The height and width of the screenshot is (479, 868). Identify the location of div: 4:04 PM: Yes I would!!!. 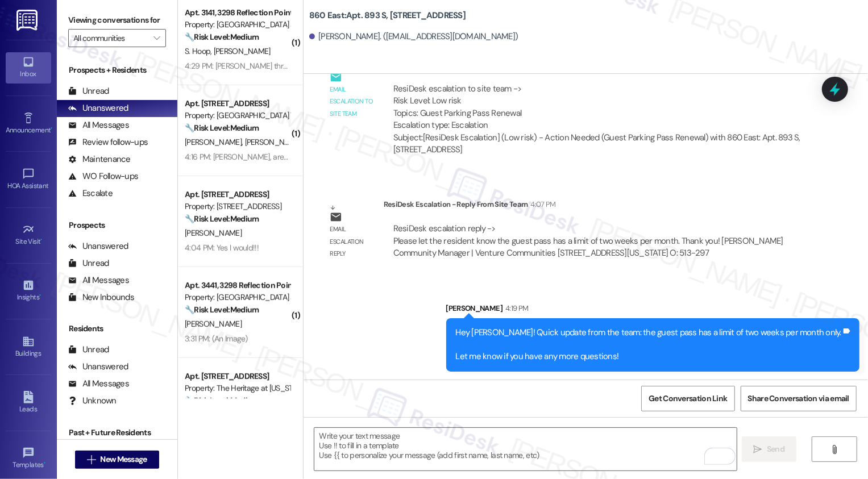
(222, 248).